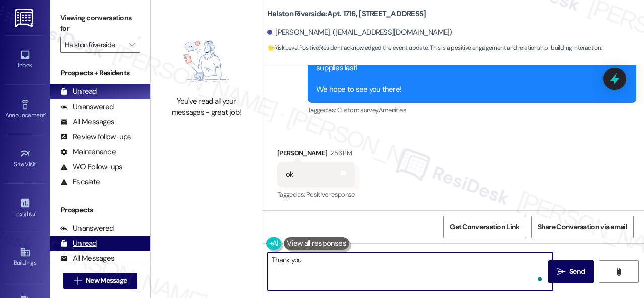  I want to click on span: Custom survey ,, so click(358, 110).